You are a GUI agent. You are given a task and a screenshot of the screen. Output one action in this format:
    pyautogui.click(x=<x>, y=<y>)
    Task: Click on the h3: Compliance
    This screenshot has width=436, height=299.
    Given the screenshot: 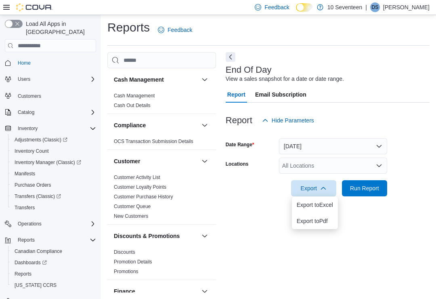 What is the action you would take?
    pyautogui.click(x=130, y=125)
    